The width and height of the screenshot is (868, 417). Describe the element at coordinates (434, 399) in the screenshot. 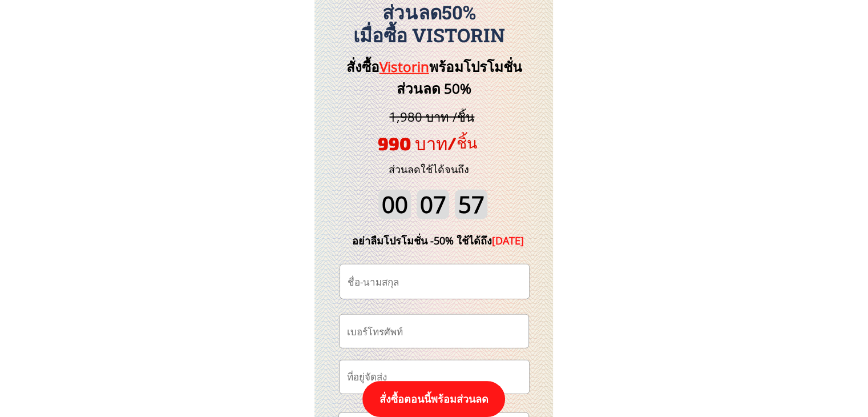

I see `p: สั่งซื้อตอนนี้พร้อมส่วนลด` at that location.